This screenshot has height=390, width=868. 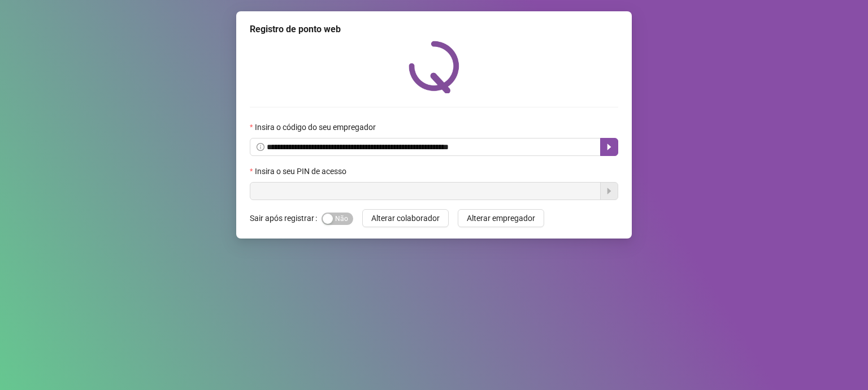 I want to click on span: info-circle, so click(x=261, y=147).